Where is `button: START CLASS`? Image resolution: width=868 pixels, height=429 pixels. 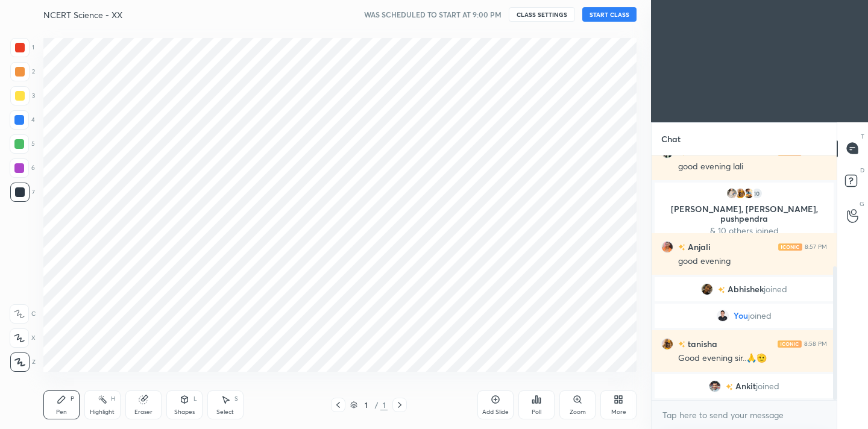 button: START CLASS is located at coordinates (610, 14).